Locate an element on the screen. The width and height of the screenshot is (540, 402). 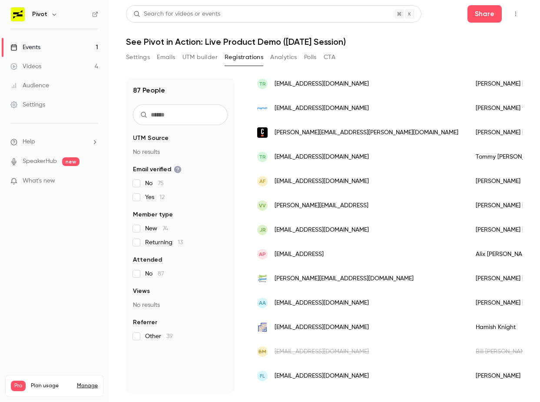
span: new is located at coordinates (71, 161).